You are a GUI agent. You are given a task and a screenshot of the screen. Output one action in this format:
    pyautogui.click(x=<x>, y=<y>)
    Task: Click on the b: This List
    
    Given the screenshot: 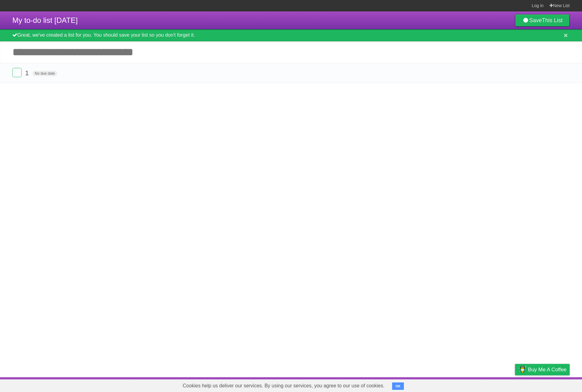 What is the action you would take?
    pyautogui.click(x=552, y=20)
    